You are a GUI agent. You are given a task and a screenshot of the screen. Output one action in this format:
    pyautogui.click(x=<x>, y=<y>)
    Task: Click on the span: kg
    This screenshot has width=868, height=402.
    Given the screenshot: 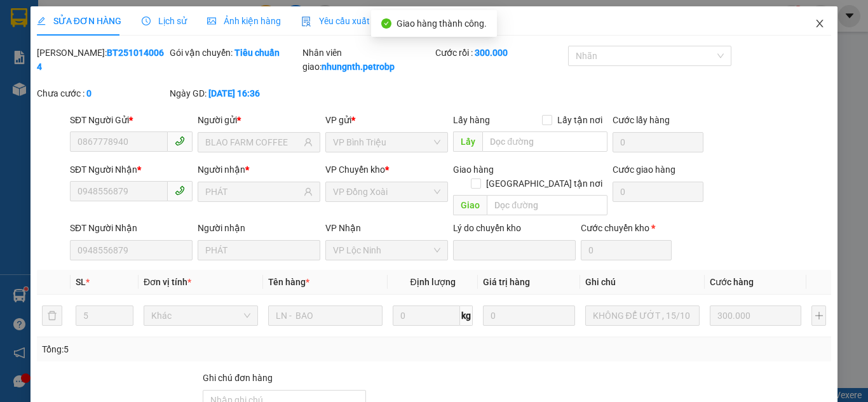 What is the action you would take?
    pyautogui.click(x=467, y=315)
    